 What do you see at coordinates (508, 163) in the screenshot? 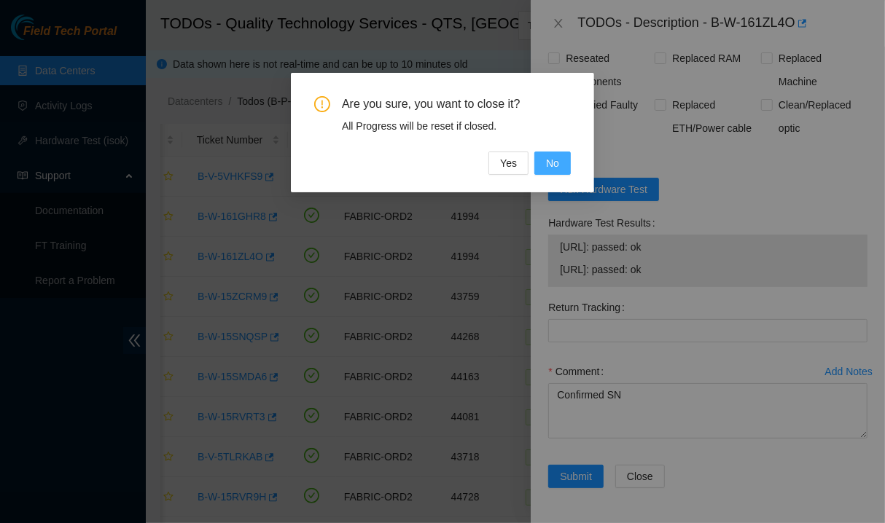
I see `span: Yes` at bounding box center [508, 163].